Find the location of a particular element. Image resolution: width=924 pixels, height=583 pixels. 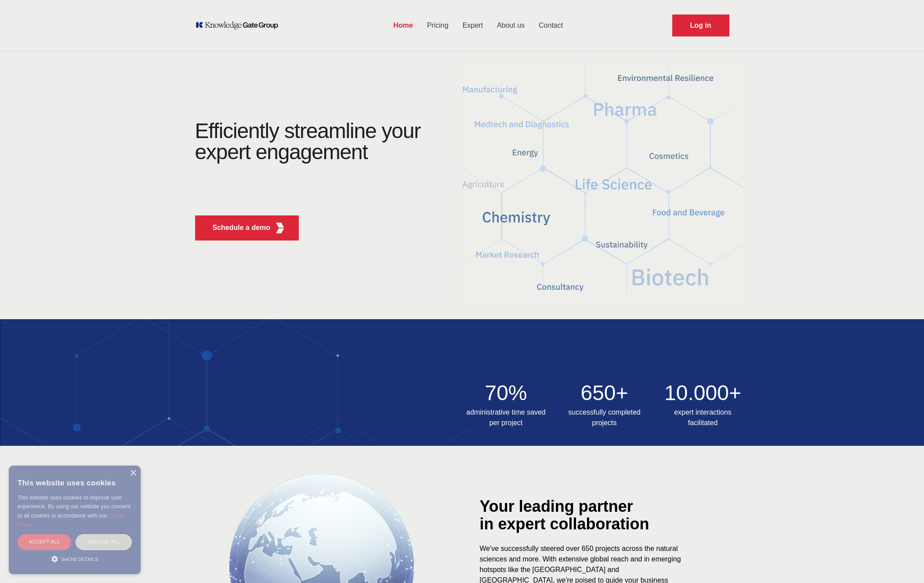

div: Show details is located at coordinates (74, 558).